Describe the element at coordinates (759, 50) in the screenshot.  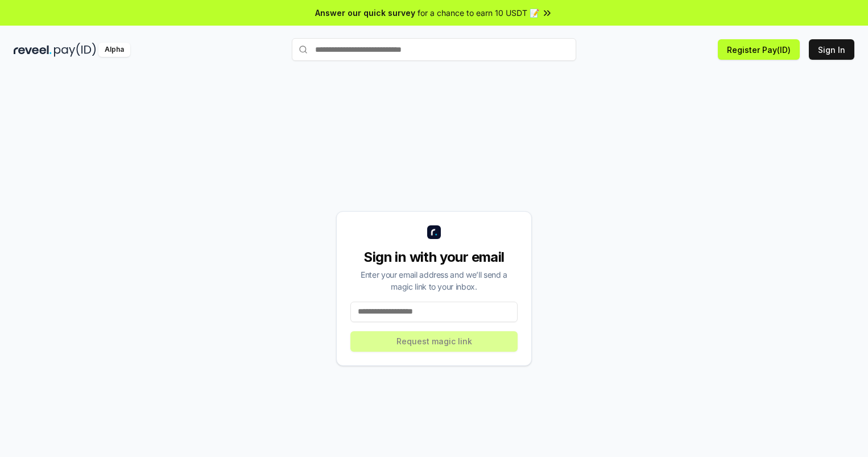
I see `button: Register Pay(ID)` at that location.